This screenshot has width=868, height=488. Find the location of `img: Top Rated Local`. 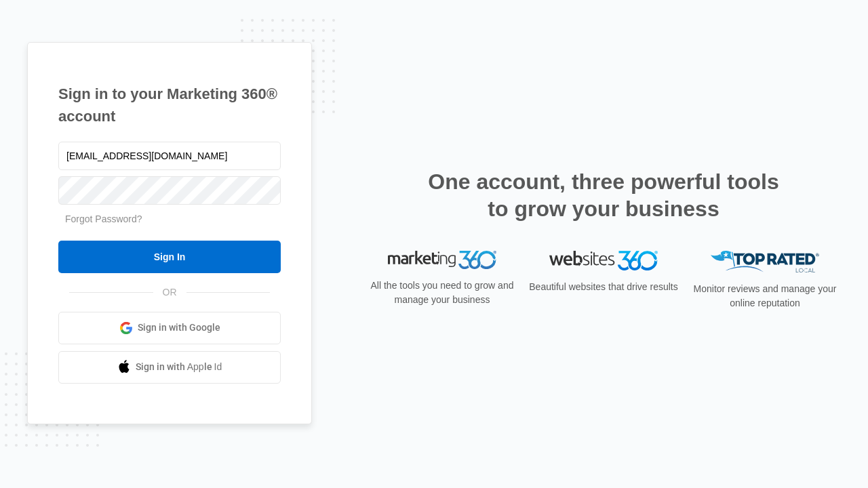

img: Top Rated Local is located at coordinates (765, 262).